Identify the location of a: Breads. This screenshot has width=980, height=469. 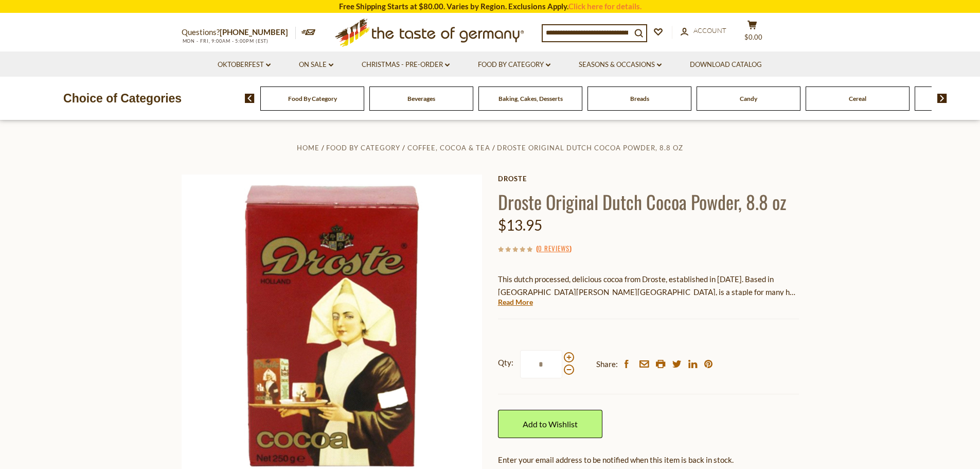
(640, 98).